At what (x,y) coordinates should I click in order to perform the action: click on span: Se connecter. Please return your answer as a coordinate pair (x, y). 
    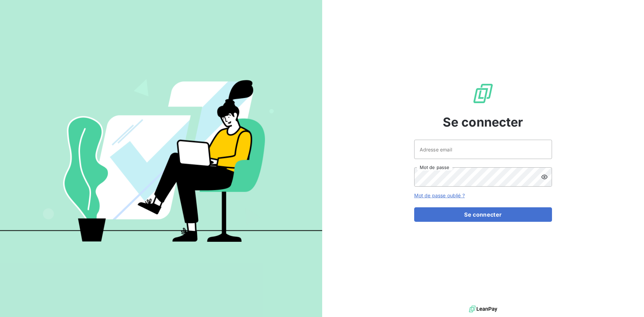
    Looking at the image, I should click on (483, 122).